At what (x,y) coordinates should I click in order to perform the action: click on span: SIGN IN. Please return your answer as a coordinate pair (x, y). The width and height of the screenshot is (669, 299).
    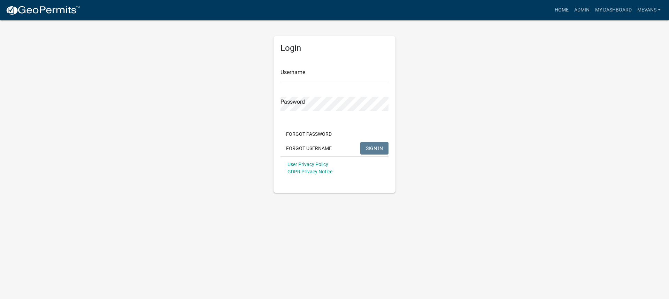
    Looking at the image, I should click on (374, 148).